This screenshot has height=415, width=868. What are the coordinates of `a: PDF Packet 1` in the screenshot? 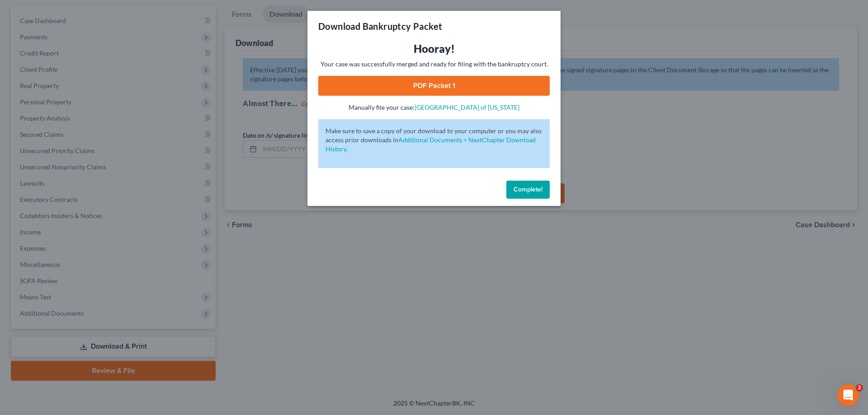 It's located at (434, 86).